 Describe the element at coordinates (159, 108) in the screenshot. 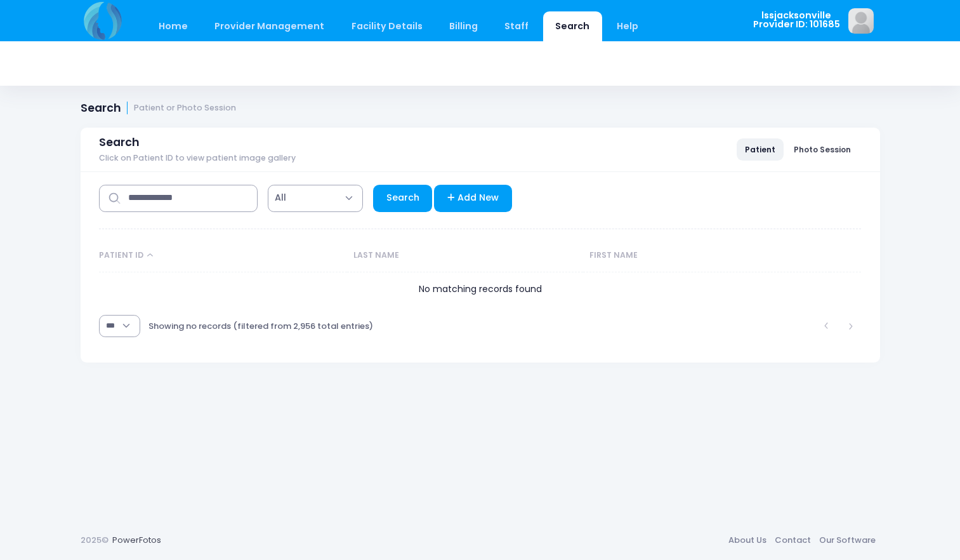

I see `h1: Search` at that location.